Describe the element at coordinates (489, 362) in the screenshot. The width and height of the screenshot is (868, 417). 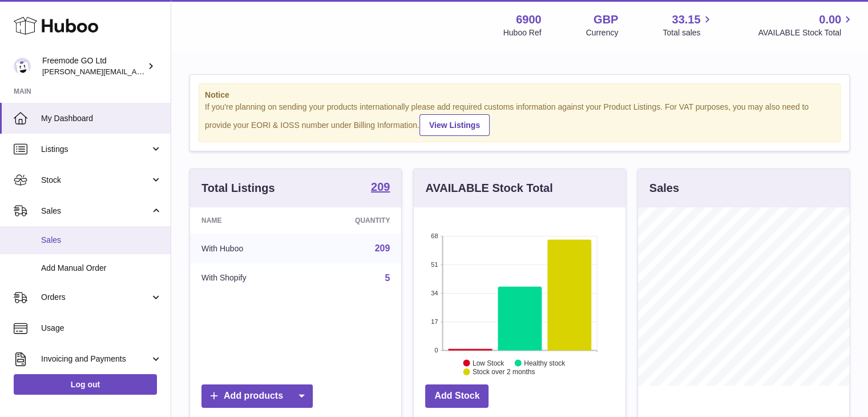
I see `text: Low Stock` at that location.